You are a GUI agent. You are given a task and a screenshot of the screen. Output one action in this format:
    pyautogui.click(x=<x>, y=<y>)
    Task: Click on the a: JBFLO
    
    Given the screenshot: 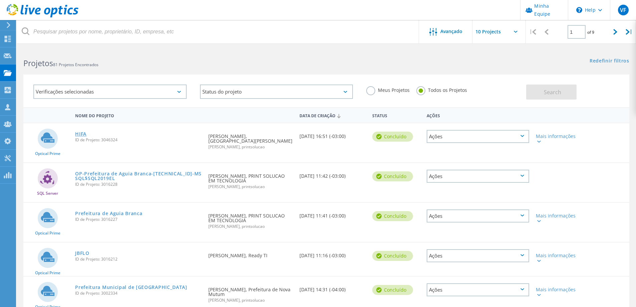 What is the action you would take?
    pyautogui.click(x=82, y=253)
    